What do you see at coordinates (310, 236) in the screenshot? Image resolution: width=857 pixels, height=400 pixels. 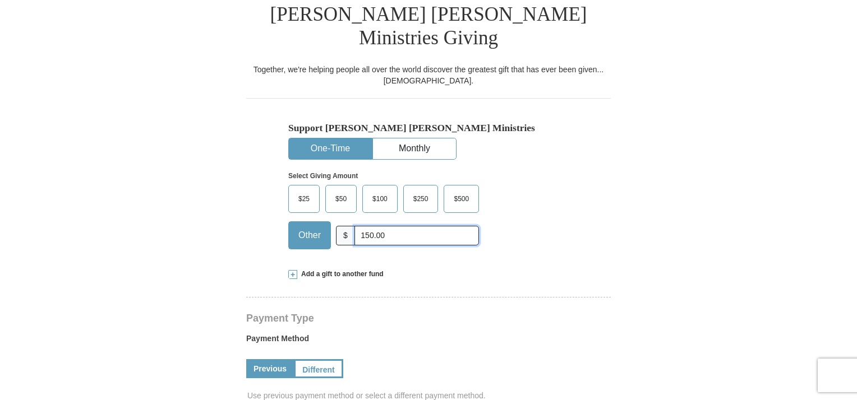 I see `span: Other` at bounding box center [310, 236].